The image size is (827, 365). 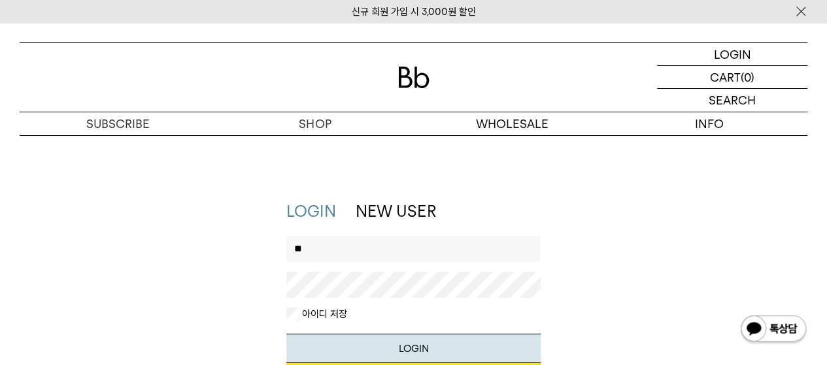 I want to click on a: NEW USER, so click(x=395, y=211).